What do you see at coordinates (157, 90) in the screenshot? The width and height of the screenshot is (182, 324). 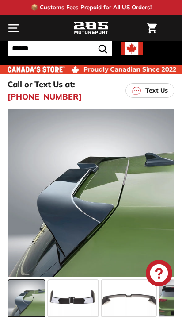 I see `p: Text Us` at bounding box center [157, 90].